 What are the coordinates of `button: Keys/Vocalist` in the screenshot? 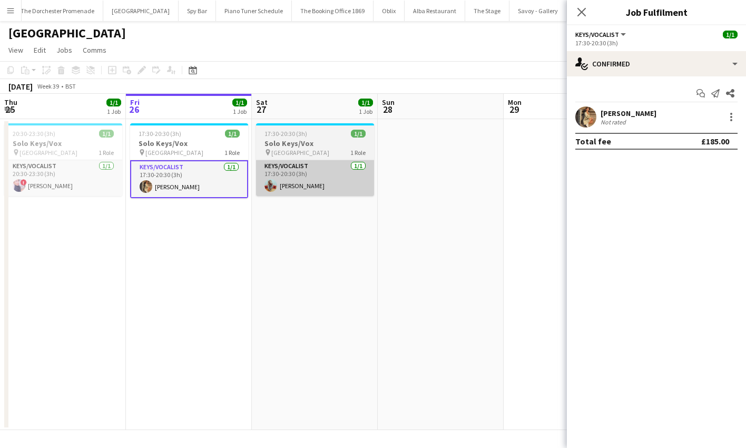 It's located at (601, 34).